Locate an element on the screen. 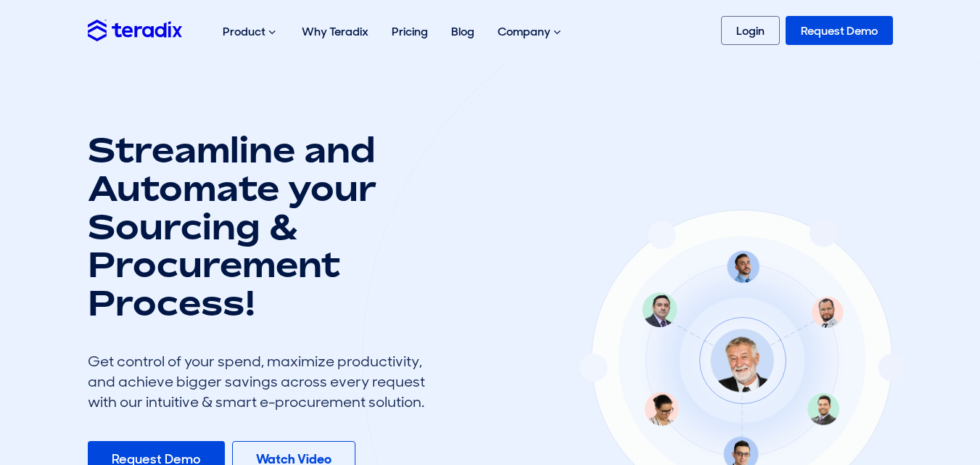 The height and width of the screenshot is (465, 980). a: Why Teradix is located at coordinates (335, 32).